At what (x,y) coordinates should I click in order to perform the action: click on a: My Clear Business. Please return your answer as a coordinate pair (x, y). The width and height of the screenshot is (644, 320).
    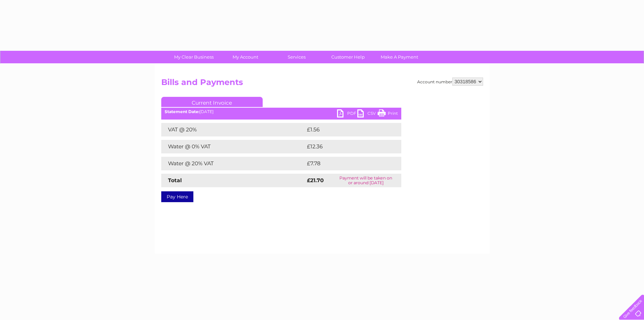
    Looking at the image, I should click on (194, 57).